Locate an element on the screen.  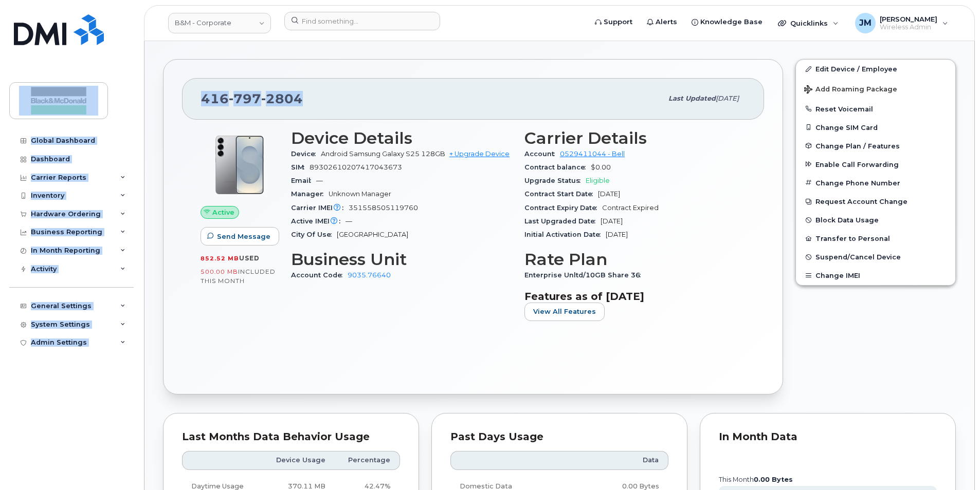
span: 797 is located at coordinates (245, 99).